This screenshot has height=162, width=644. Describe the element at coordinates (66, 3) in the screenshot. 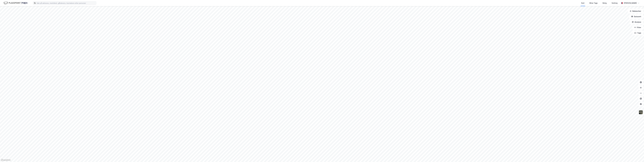

I see `input: Søk på adresse, matrikkel, gårdeiere, leietakere eller personer` at that location.